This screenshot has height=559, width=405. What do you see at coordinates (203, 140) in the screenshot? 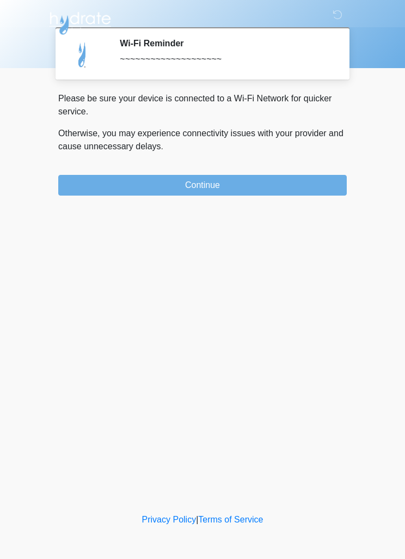
I see `p: Otherwise, you may experience connectivity issues with your provider and cause unnecessary delays` at bounding box center [203, 140].